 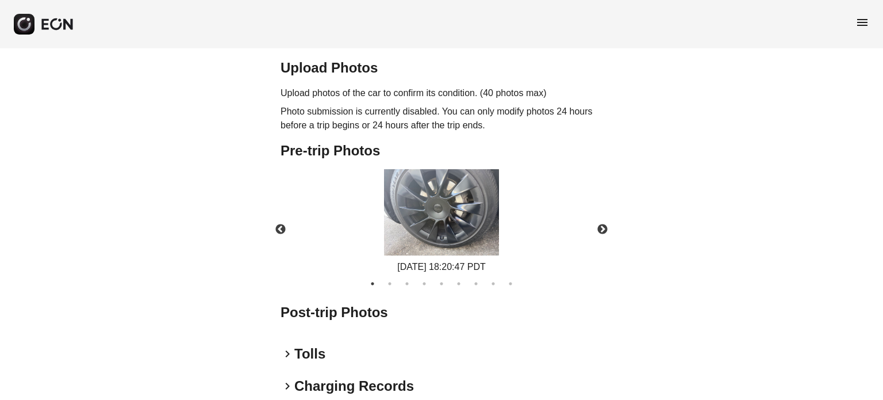 I want to click on button: Previous, so click(x=281, y=229).